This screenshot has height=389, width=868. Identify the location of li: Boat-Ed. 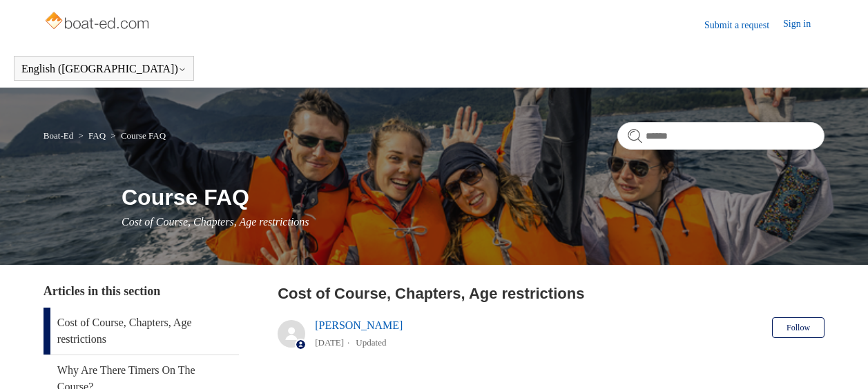
(59, 135).